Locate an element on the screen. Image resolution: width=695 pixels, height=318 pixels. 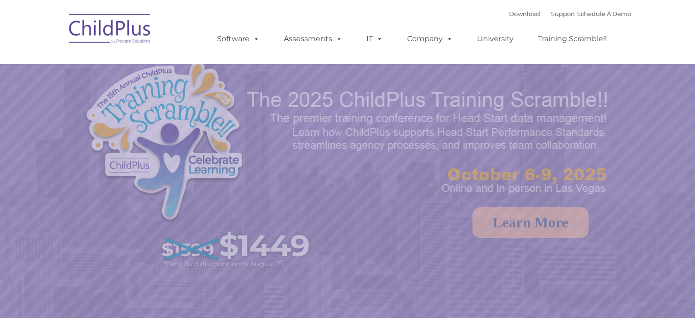
a: Company is located at coordinates (430, 39).